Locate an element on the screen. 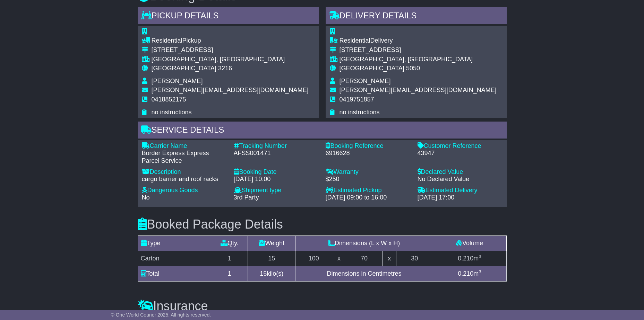 The width and height of the screenshot is (644, 320). span: 3216 is located at coordinates (225, 68).